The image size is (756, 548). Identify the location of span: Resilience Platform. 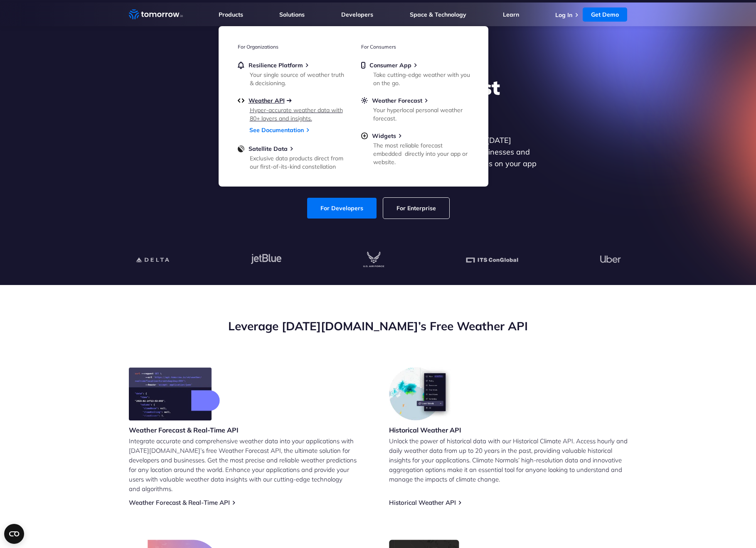
(275, 65).